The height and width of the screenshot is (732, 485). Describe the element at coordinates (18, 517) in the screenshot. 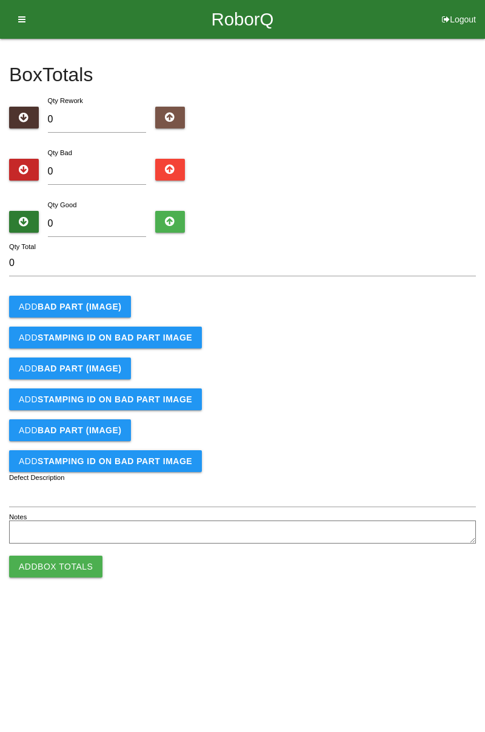

I see `label: Notes` at that location.